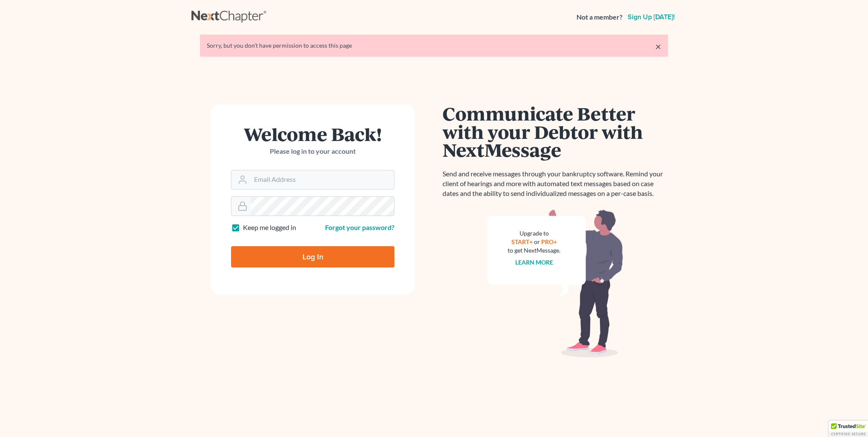 The height and width of the screenshot is (437, 868). Describe the element at coordinates (534, 233) in the screenshot. I see `div: Upgrade to` at that location.